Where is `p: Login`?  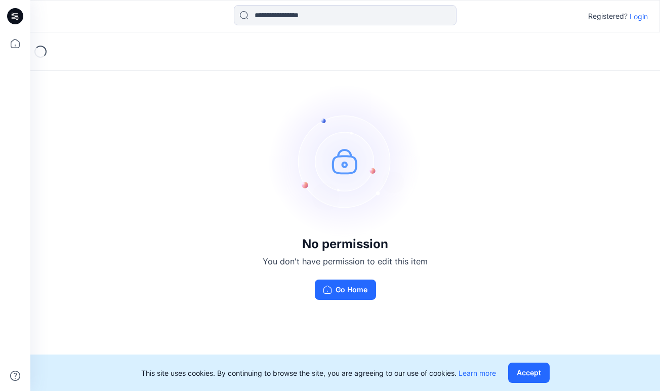 p: Login is located at coordinates (639, 16).